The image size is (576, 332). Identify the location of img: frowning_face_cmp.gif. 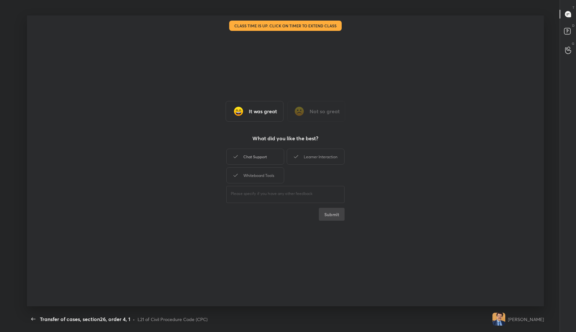
(299, 111).